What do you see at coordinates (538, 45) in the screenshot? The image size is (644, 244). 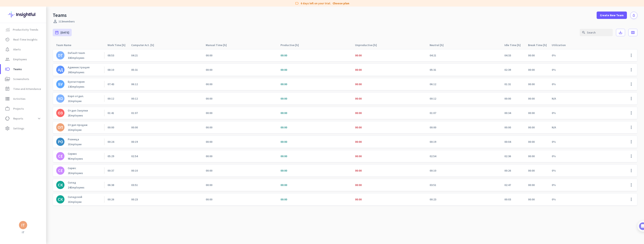 I see `div: Break Time [h]` at bounding box center [538, 45].